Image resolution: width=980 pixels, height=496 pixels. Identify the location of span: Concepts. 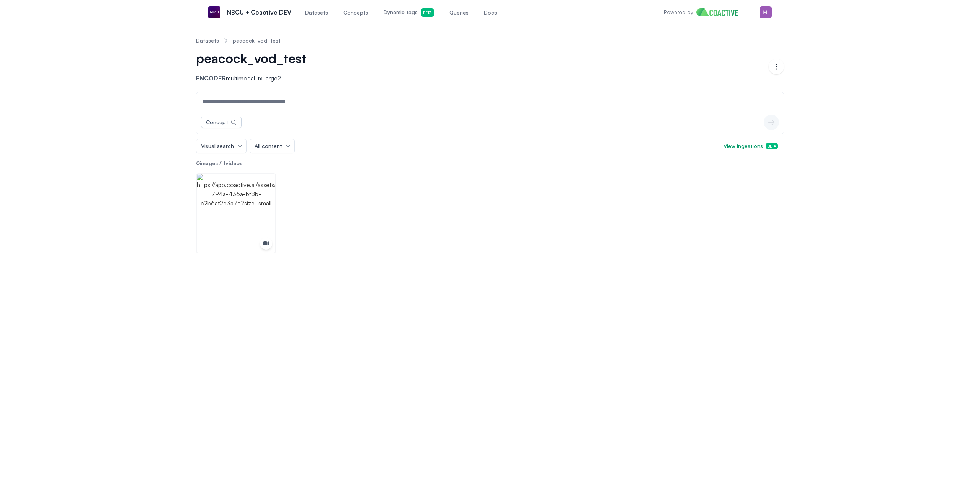
(355, 13).